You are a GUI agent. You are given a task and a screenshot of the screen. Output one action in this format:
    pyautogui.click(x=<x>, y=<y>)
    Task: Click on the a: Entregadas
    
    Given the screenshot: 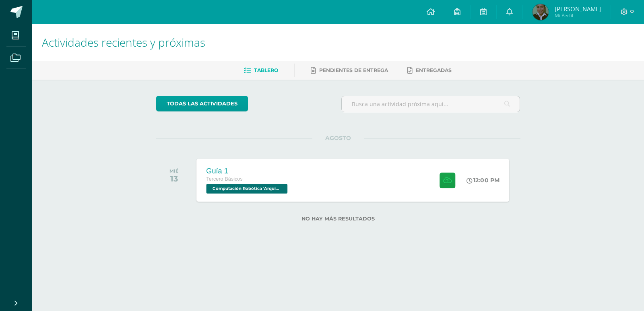 What is the action you would take?
    pyautogui.click(x=429, y=70)
    